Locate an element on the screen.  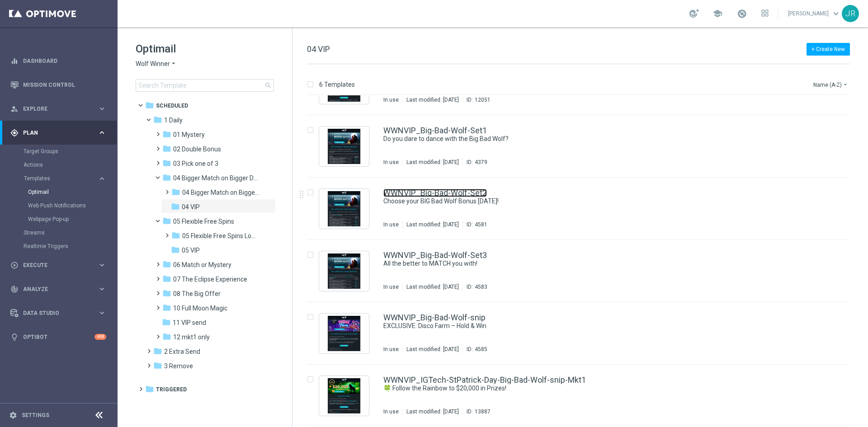
div: Optimail is located at coordinates (72, 192).